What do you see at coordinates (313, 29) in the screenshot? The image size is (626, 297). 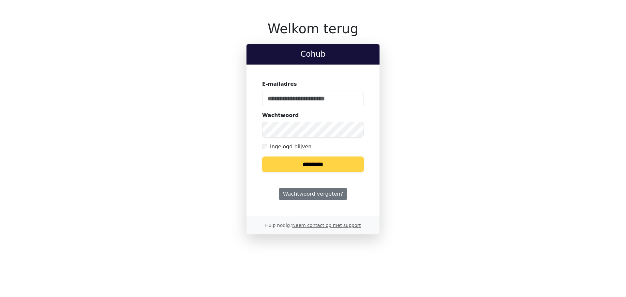 I see `h1: Welkom terug` at bounding box center [313, 29].